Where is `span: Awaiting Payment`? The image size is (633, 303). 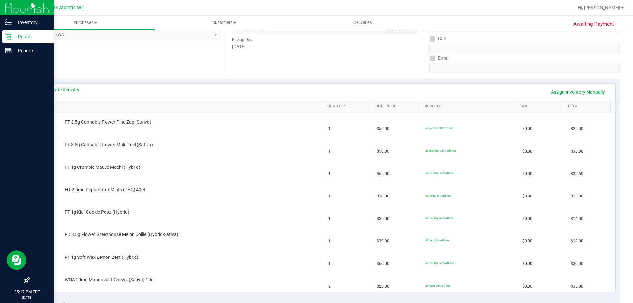
span: Awaiting Payment is located at coordinates (594, 24).